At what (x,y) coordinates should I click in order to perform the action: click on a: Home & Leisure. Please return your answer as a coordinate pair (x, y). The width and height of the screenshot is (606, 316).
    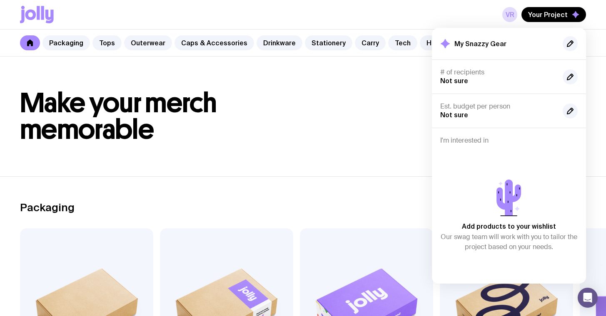
    Looking at the image, I should click on (452, 43).